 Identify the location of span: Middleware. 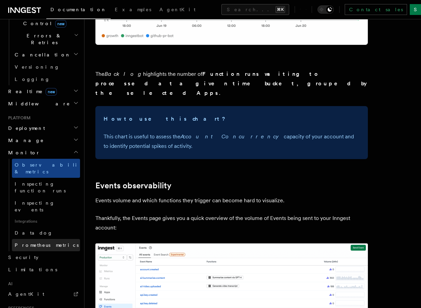
(38, 104).